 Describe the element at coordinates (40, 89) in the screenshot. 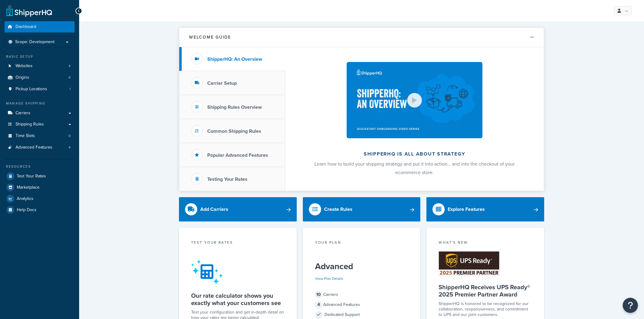

I see `li: Pickup Locations` at that location.